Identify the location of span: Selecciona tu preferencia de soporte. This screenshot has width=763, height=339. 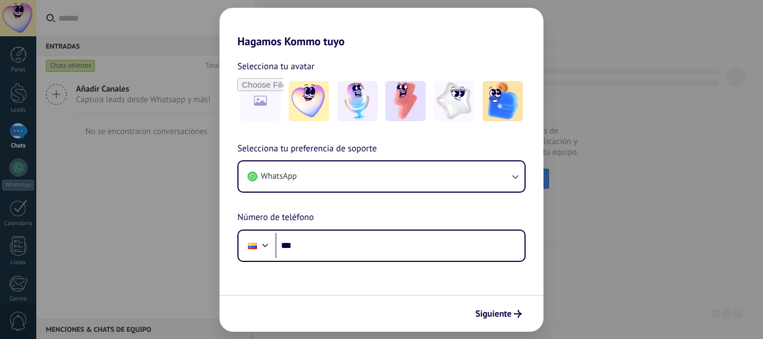
(307, 149).